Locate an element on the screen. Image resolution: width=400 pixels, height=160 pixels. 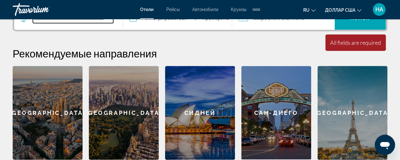
button: Даты заезда и выезда is located at coordinates (177, 18).